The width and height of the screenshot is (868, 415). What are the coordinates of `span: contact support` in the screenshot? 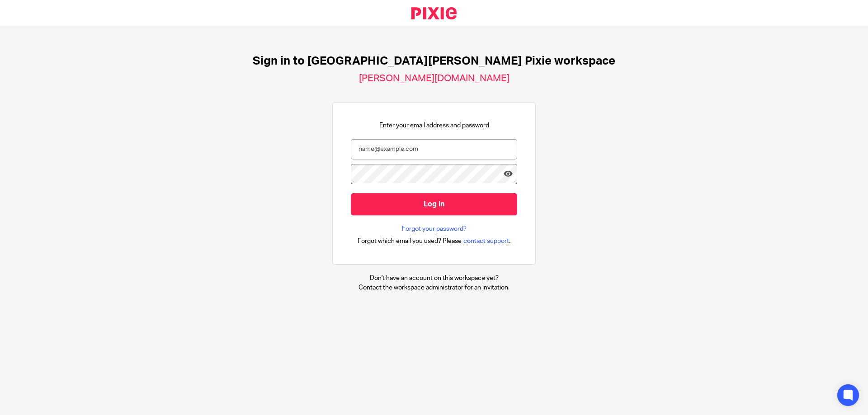 It's located at (486, 241).